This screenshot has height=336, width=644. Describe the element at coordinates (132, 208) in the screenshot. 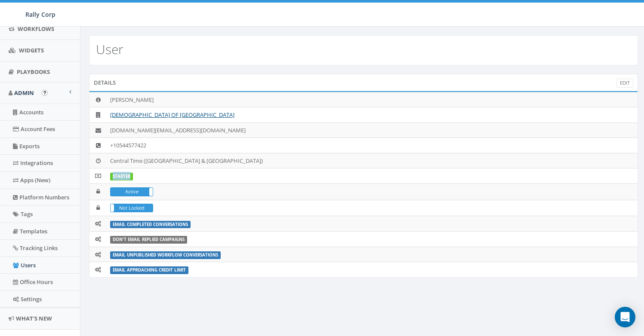

I see `label: Not Locked` at that location.